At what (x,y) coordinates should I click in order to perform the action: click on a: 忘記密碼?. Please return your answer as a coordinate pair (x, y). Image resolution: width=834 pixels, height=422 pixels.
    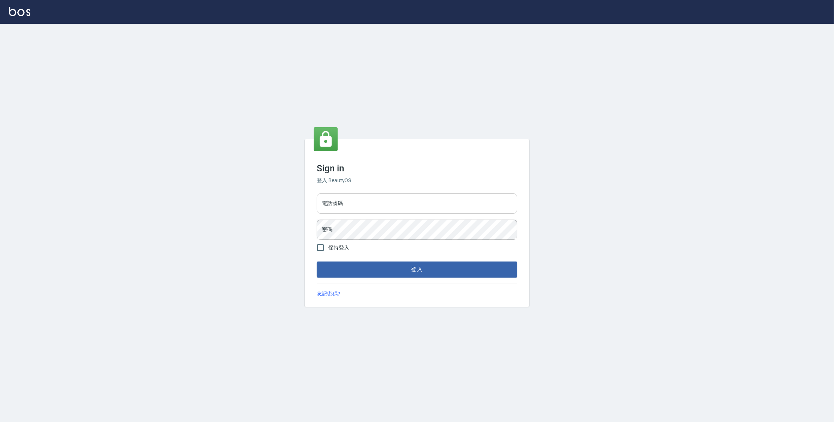
    Looking at the image, I should click on (328, 294).